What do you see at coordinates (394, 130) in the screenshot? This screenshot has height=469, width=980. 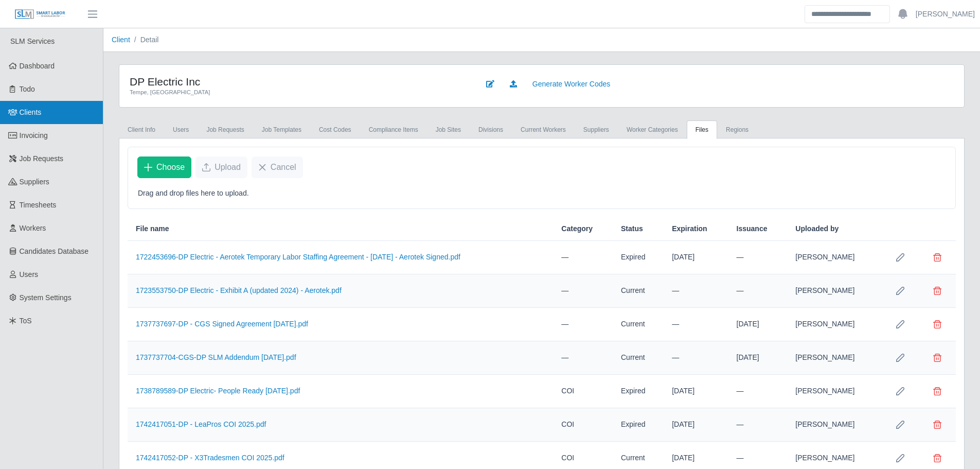 I see `a: Compliance Items` at bounding box center [394, 130].